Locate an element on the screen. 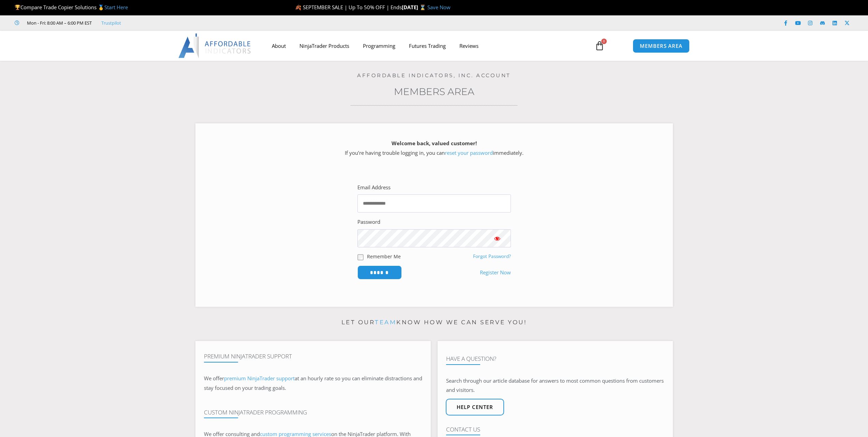 This screenshot has width=868, height=437. a: team is located at coordinates (386, 322).